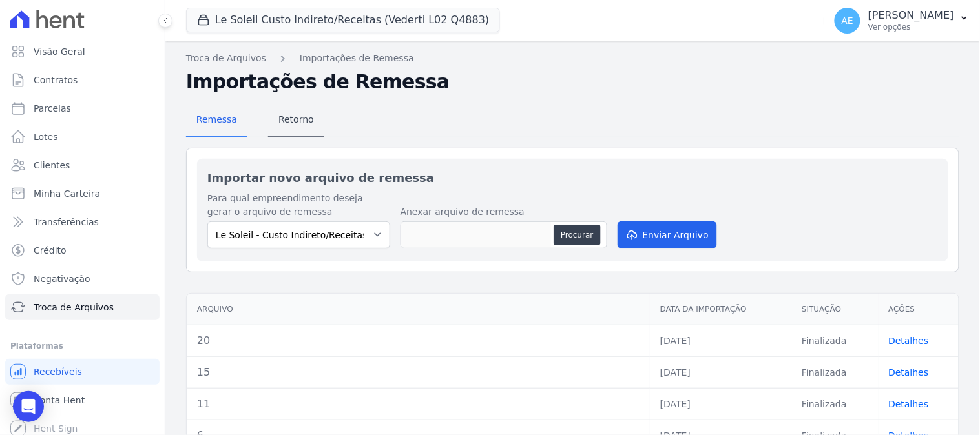 This screenshot has width=980, height=435. Describe the element at coordinates (82, 109) in the screenshot. I see `a: Parcelas` at that location.